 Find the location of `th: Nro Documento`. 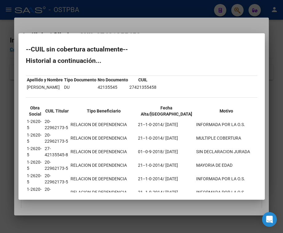

th: Nro Documento is located at coordinates (113, 80).